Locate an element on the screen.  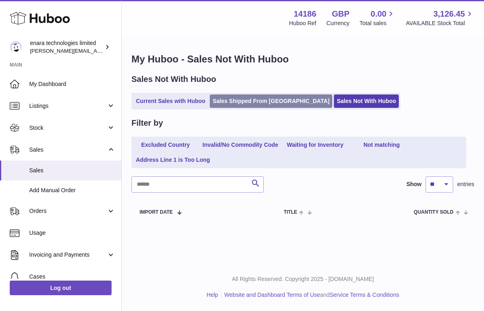
a: Invalid/No Commodity Code is located at coordinates (240, 145).